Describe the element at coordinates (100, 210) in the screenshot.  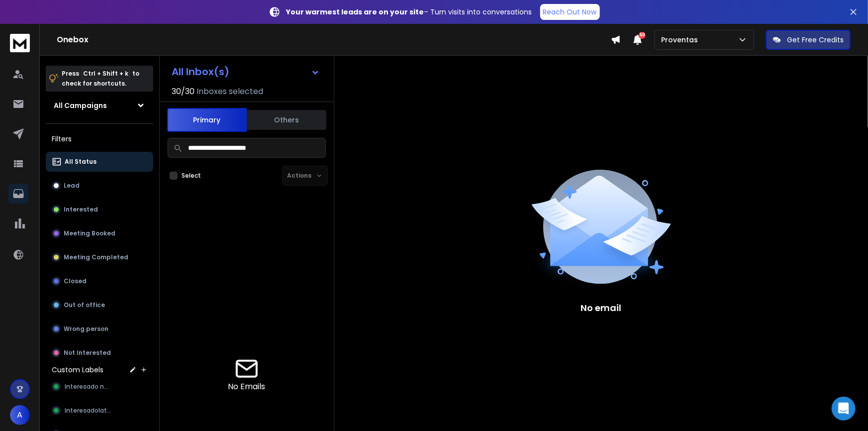
I see `button: Interested` at that location.